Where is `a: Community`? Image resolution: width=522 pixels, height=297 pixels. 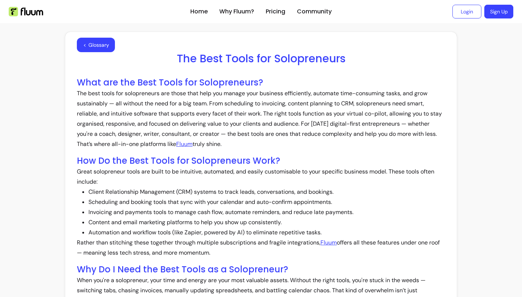
a: Community is located at coordinates (314, 12).